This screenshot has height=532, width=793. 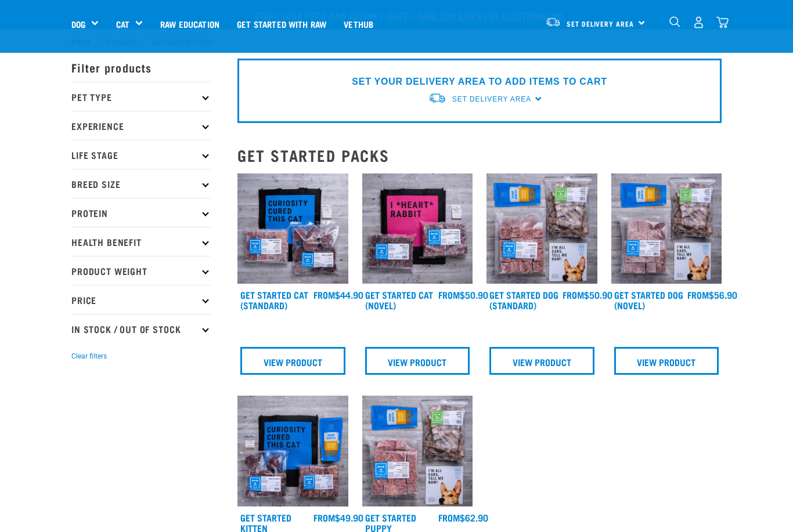 What do you see at coordinates (122, 24) in the screenshot?
I see `a: Cat` at bounding box center [122, 24].